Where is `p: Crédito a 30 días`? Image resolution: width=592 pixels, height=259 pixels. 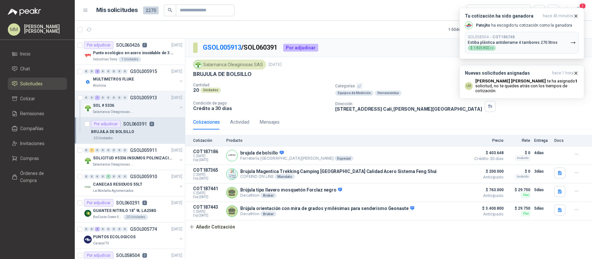
p: Crédito a 30 días is located at coordinates (261, 108).